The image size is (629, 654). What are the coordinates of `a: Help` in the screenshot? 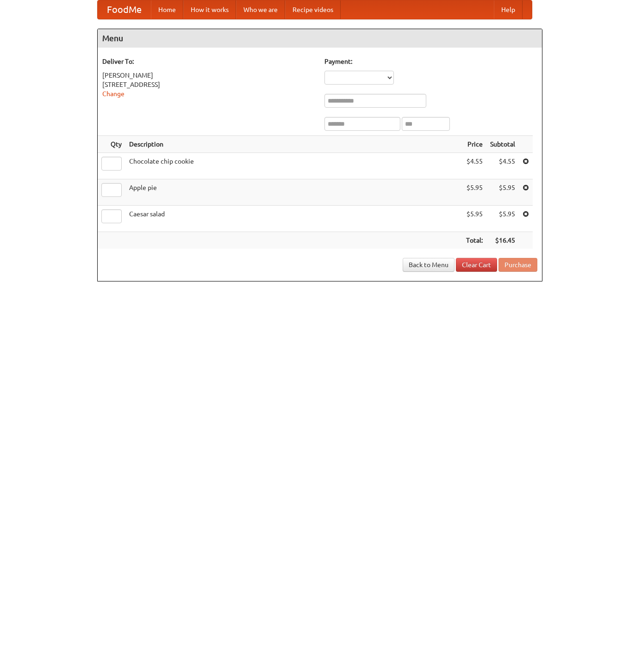 It's located at (508, 10).